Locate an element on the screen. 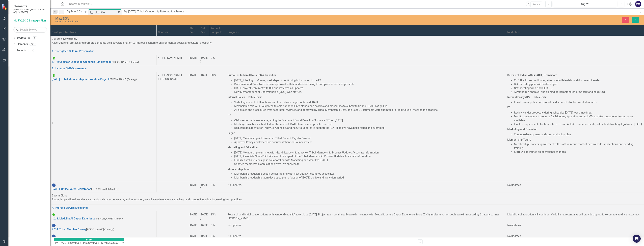 The width and height of the screenshot is (644, 246). p: Assert, defend, protect, and promote our rights as a sovereign nation to improve economic, enviro... is located at coordinates (347, 43).